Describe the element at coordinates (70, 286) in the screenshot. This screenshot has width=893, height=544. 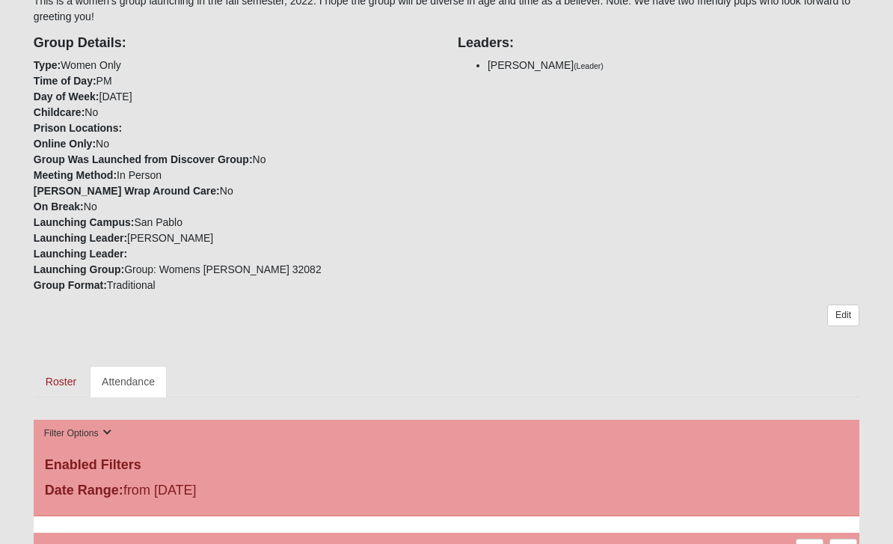
I see `strong: Group Format:` at that location.